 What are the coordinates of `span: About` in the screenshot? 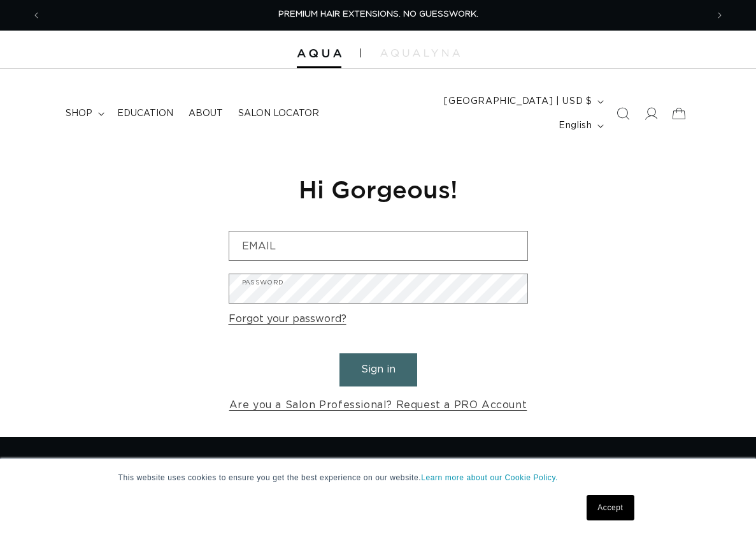 It's located at (206, 113).